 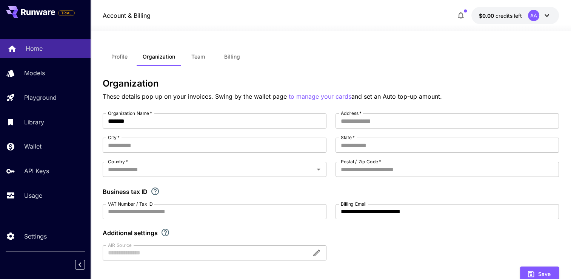 What do you see at coordinates (130, 113) in the screenshot?
I see `label: Organization Name` at bounding box center [130, 113].